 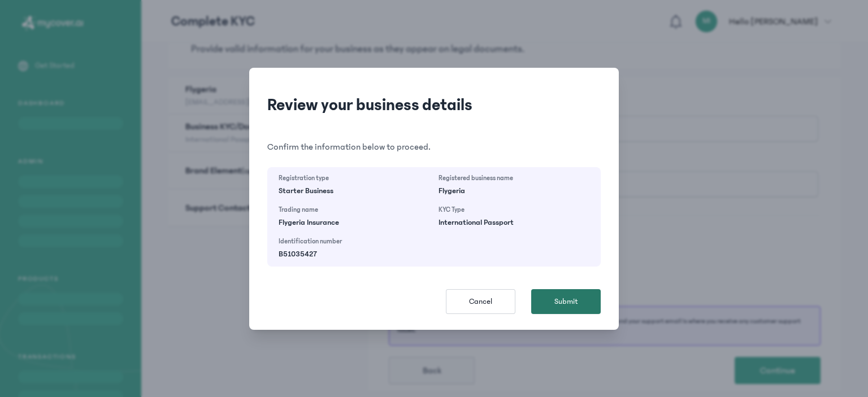 I want to click on h3: Review your business details, so click(x=434, y=105).